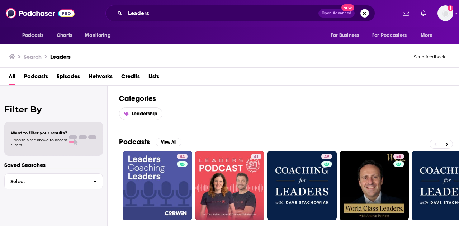 Image resolution: width=459 pixels, height=226 pixels. I want to click on a: Charts, so click(64, 36).